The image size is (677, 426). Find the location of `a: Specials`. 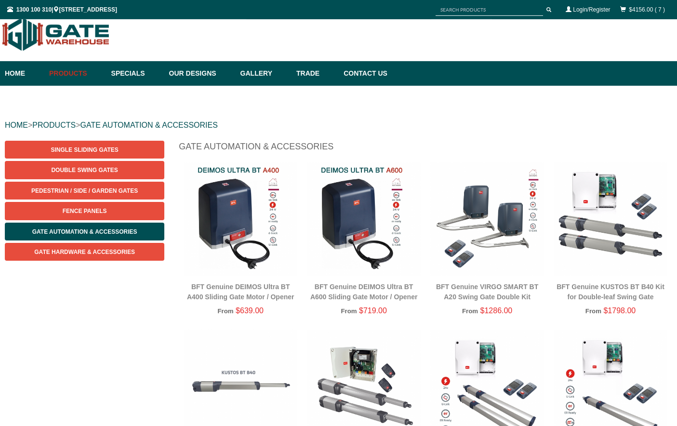

a: Specials is located at coordinates (135, 73).